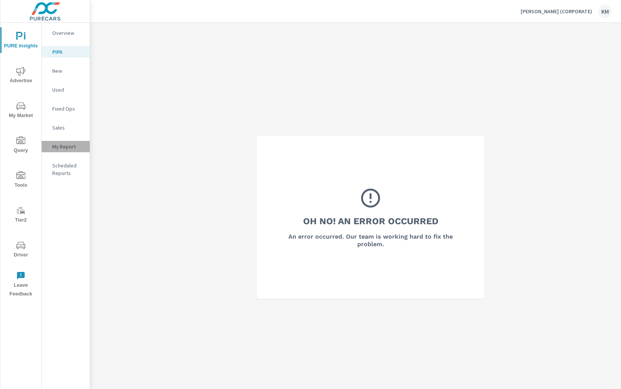 The height and width of the screenshot is (389, 621). What do you see at coordinates (66, 109) in the screenshot?
I see `div: Fixed Ops` at bounding box center [66, 109].